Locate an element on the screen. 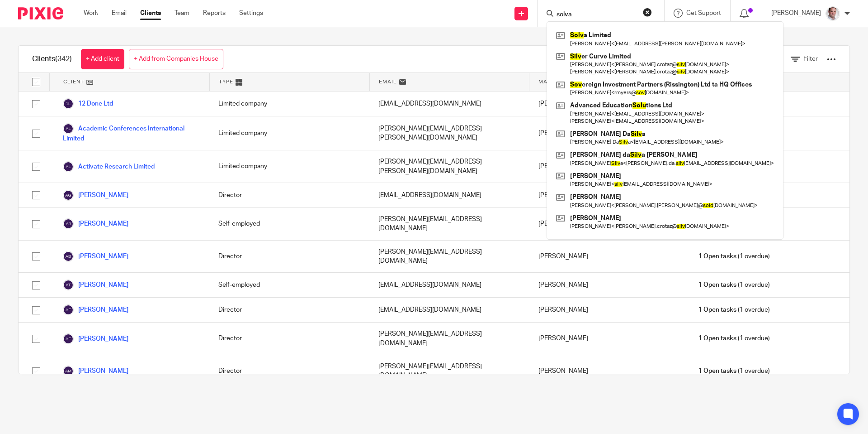  span: (342) is located at coordinates (63, 59).